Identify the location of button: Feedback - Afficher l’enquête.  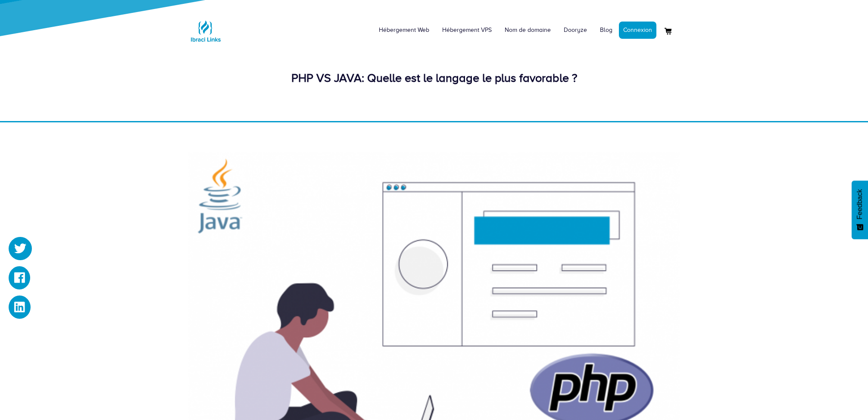
(860, 210).